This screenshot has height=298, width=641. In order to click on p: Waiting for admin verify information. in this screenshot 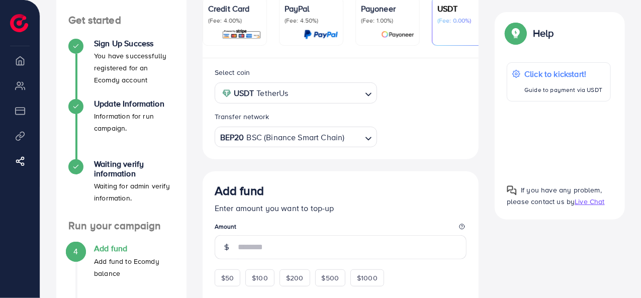, I will do `click(134, 192)`.